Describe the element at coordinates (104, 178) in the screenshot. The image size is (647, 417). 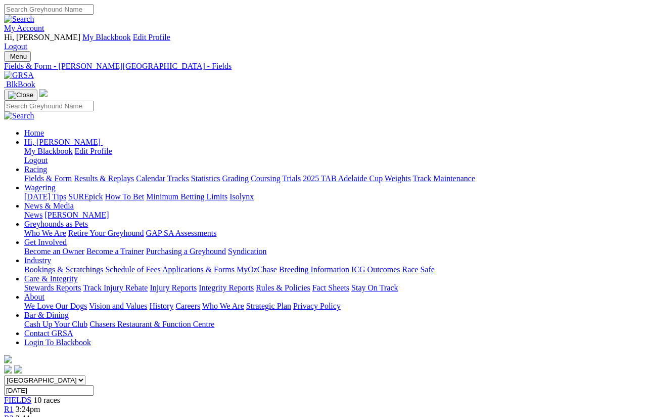
I see `a: Results & Replays` at that location.